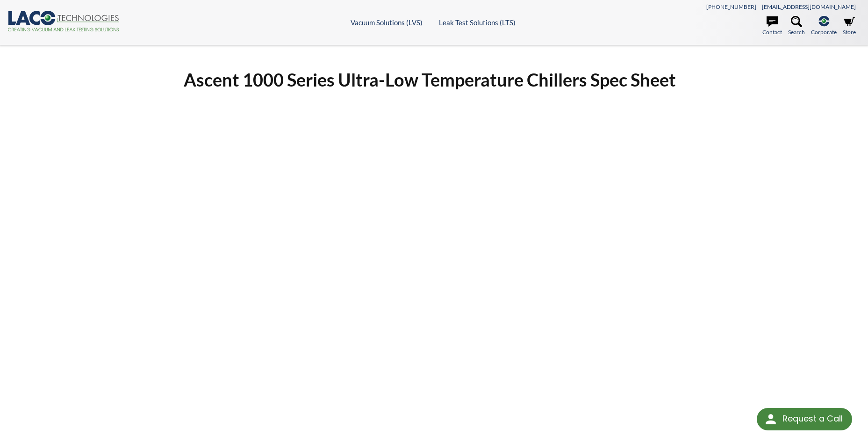 The width and height of the screenshot is (868, 436). I want to click on a: Leak Test Solutions (LTS), so click(478, 22).